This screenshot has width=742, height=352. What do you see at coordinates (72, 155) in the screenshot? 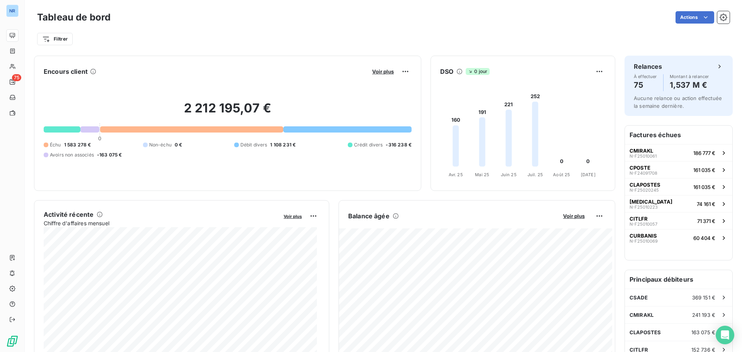
I see `span: Avoirs non associés` at bounding box center [72, 155].